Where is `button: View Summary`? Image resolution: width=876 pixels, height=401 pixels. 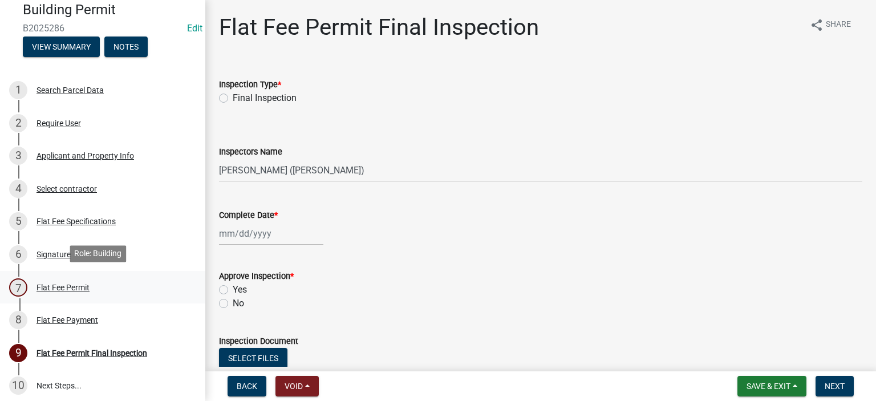 button: View Summary is located at coordinates (61, 47).